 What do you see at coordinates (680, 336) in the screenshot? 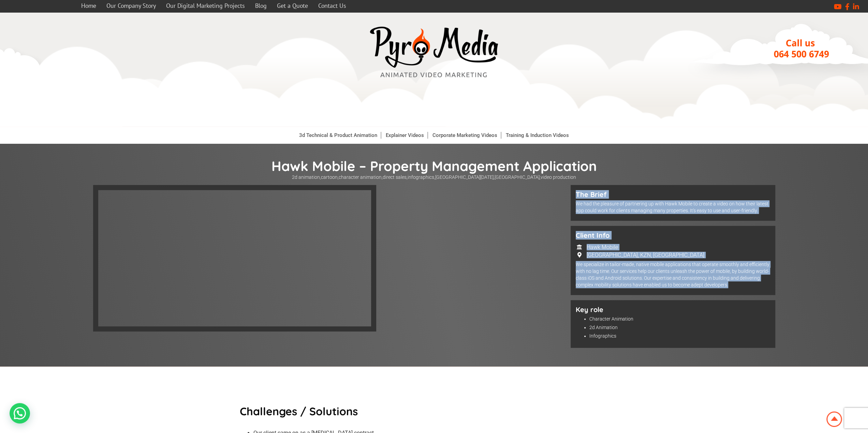
I see `li: Infographics` at bounding box center [680, 336].